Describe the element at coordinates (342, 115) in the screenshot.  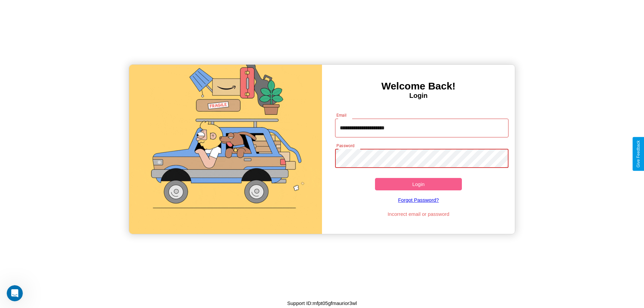
I see `label: Email` at that location.